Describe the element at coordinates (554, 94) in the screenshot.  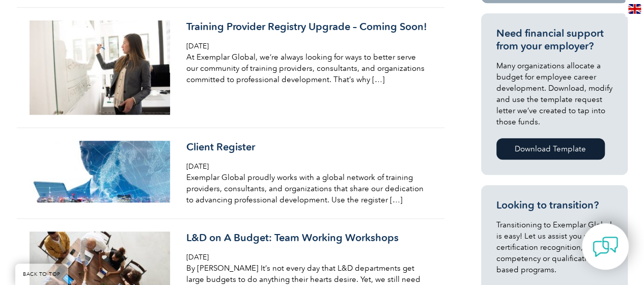
I see `p: Many organizations allocate a budget for employee career development. Download, modify and use th...` at that location.